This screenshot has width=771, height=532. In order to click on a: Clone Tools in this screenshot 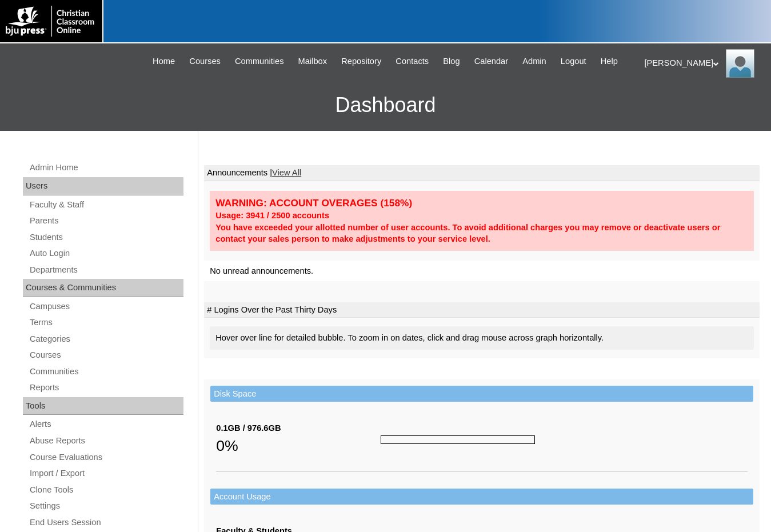, I will do `click(106, 490)`.